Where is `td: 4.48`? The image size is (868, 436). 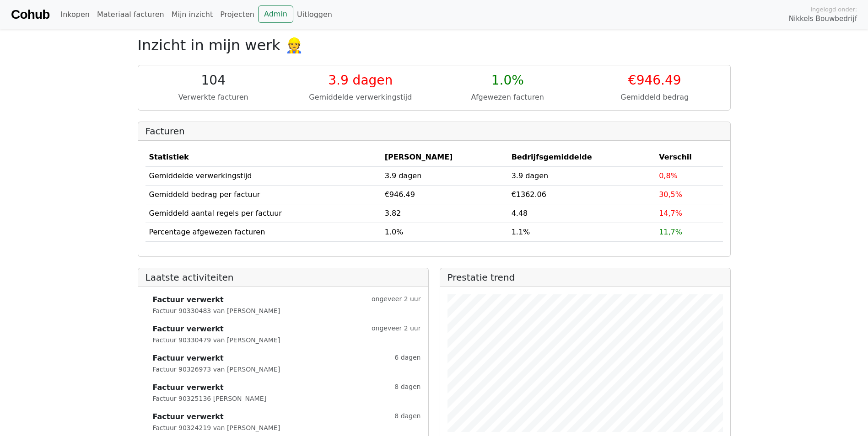
td: 4.48 is located at coordinates (582, 213).